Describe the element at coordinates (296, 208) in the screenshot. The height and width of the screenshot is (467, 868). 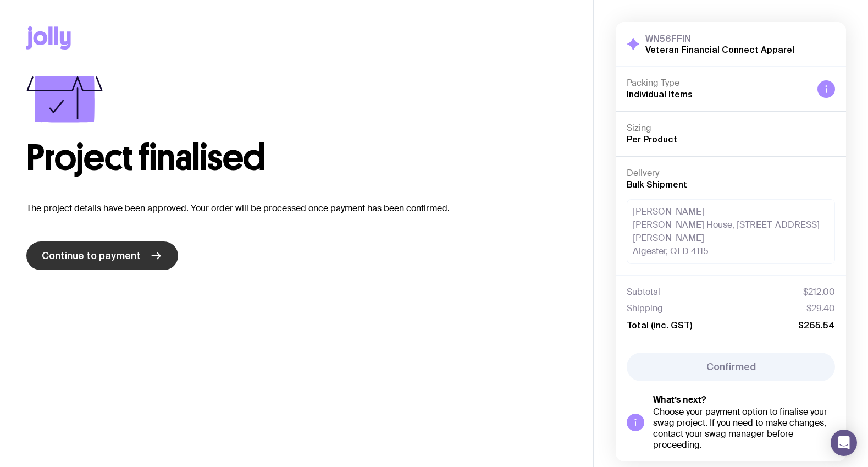
I see `p: The project details have been approved. Your order will be processed once payment has been confir...` at that location.